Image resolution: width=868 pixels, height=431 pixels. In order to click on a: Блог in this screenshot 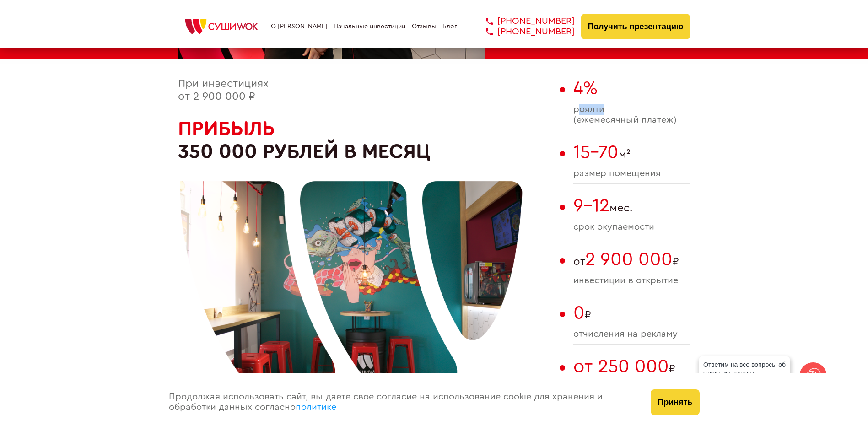, I will do `click(450, 27)`.